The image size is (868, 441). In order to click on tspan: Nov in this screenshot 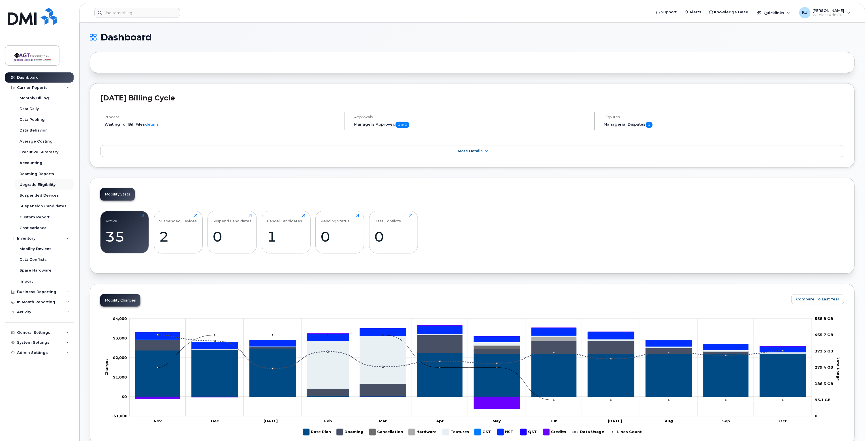, I will do `click(158, 421)`.